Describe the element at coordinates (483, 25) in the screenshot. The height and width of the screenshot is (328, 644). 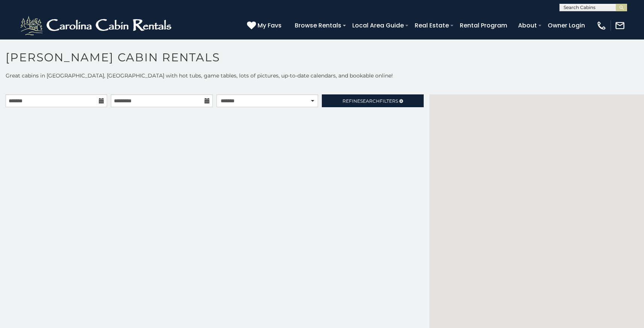
I see `a: Rental Program` at that location.